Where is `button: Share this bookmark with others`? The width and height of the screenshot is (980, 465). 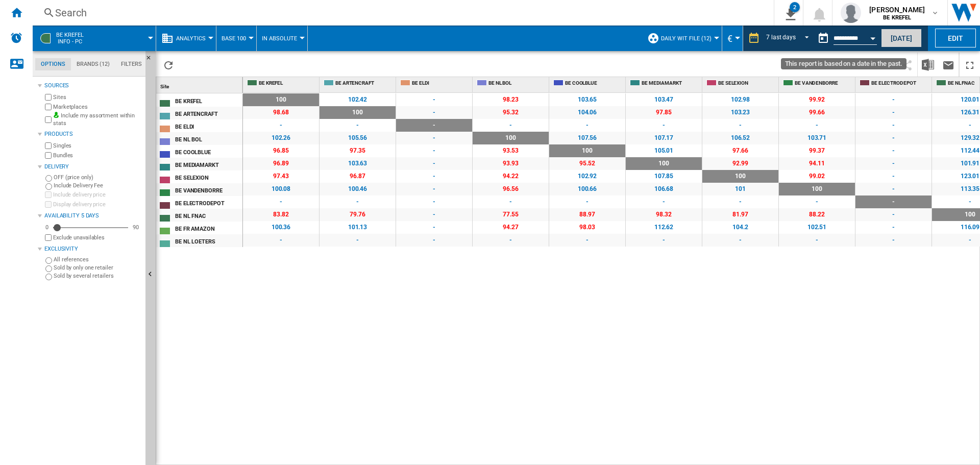 button: Share this bookmark with others is located at coordinates (907, 64).